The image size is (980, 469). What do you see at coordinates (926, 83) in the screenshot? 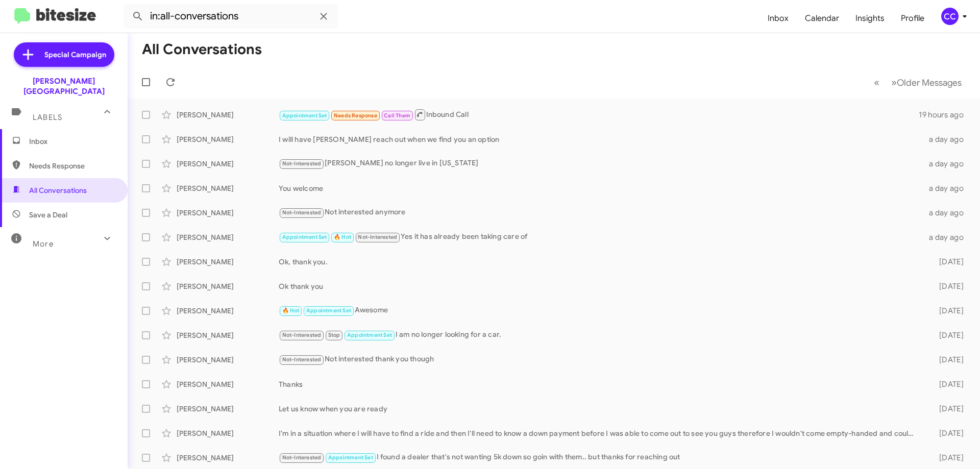
I see `button: Next` at bounding box center [926, 83].